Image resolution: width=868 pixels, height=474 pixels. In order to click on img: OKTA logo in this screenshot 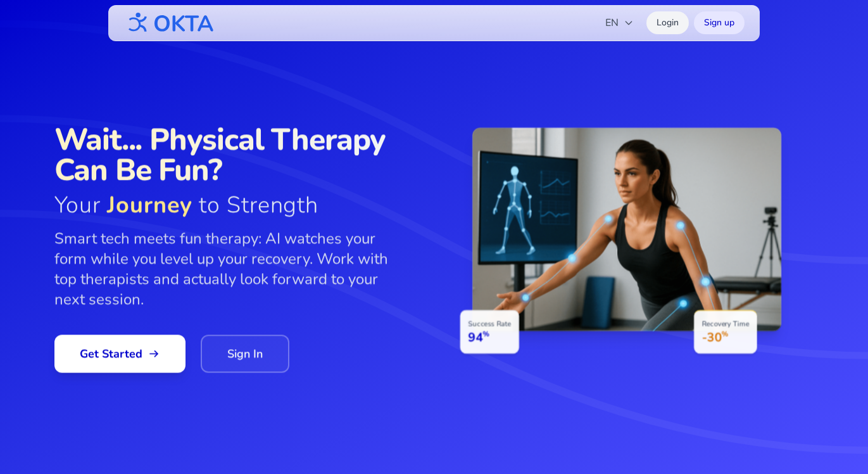, I will do `click(169, 23)`.